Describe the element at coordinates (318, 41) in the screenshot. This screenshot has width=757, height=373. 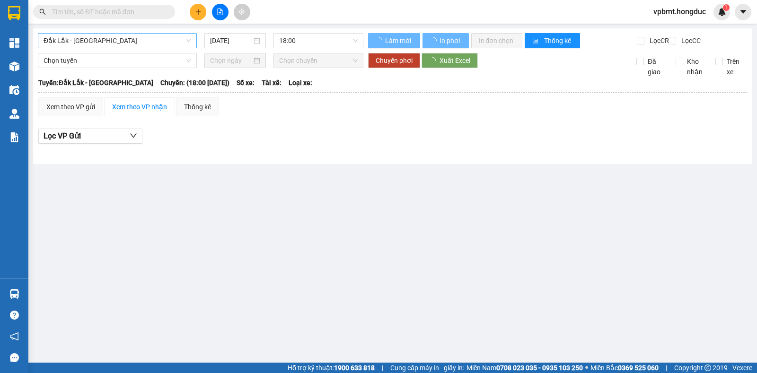
I see `span: 18:00` at that location.